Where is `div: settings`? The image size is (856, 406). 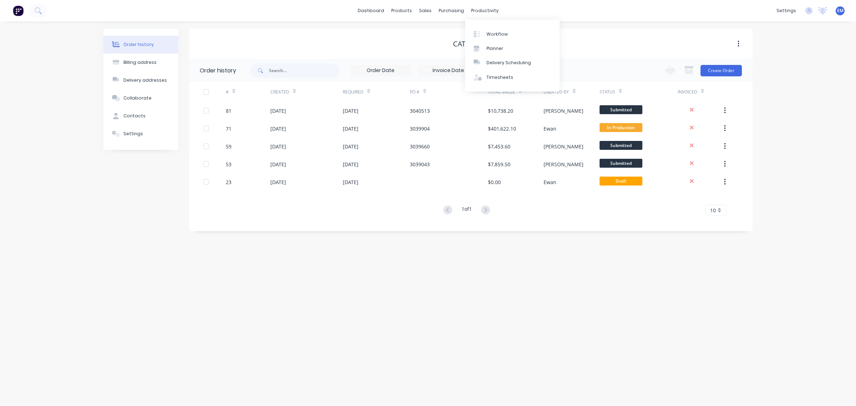 div: settings is located at coordinates (786, 11).